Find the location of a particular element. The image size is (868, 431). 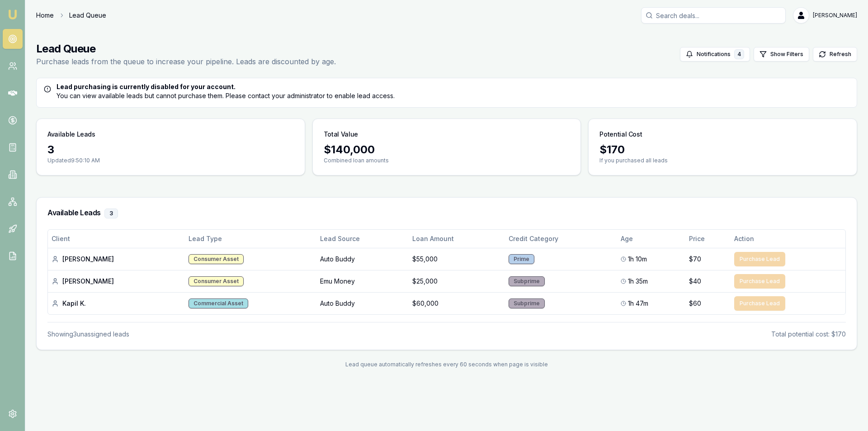

strong: Lead purchasing is currently disabled for your account. is located at coordinates (146, 87).